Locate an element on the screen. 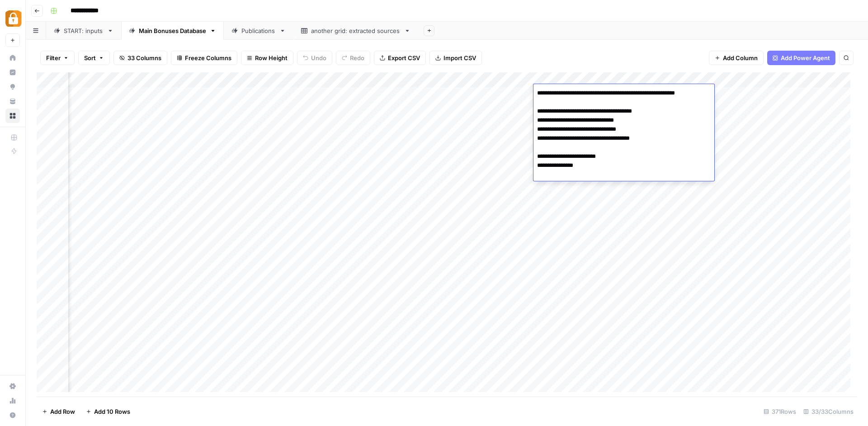  a: Home is located at coordinates (13, 58).